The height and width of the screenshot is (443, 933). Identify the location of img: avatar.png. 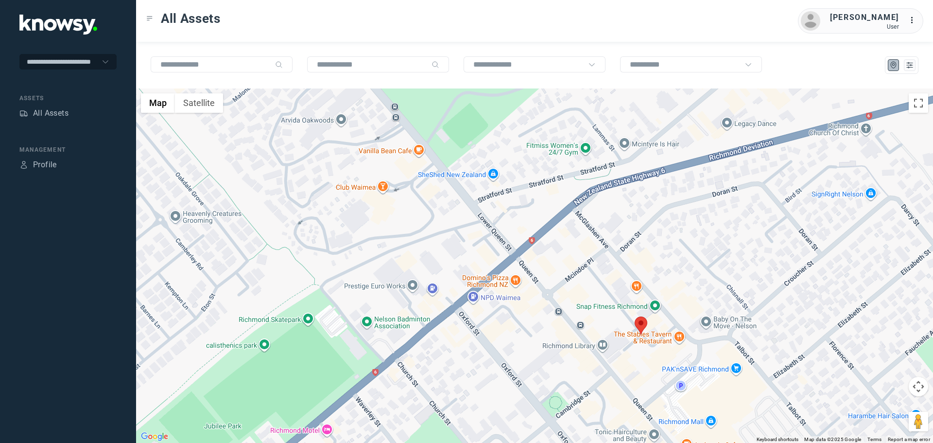
(810, 21).